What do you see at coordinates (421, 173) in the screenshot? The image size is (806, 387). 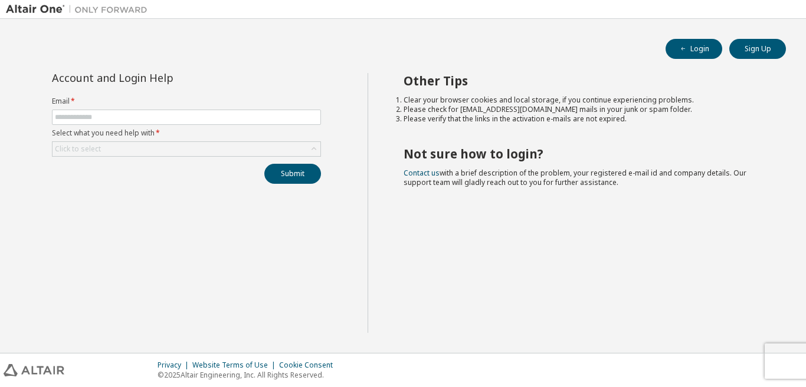 I see `a: Contact us` at bounding box center [421, 173].